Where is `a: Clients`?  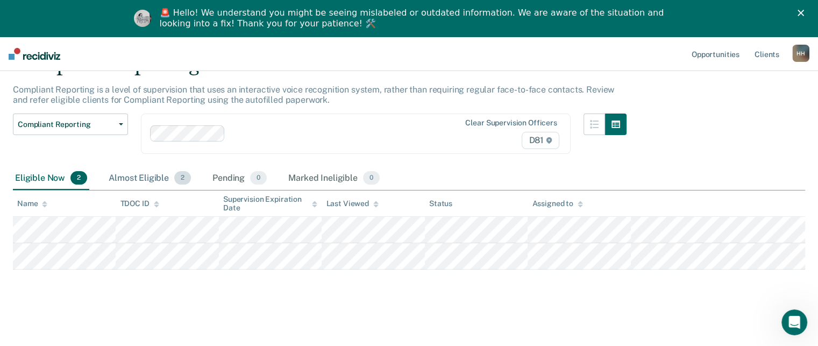
a: Clients is located at coordinates (766, 54).